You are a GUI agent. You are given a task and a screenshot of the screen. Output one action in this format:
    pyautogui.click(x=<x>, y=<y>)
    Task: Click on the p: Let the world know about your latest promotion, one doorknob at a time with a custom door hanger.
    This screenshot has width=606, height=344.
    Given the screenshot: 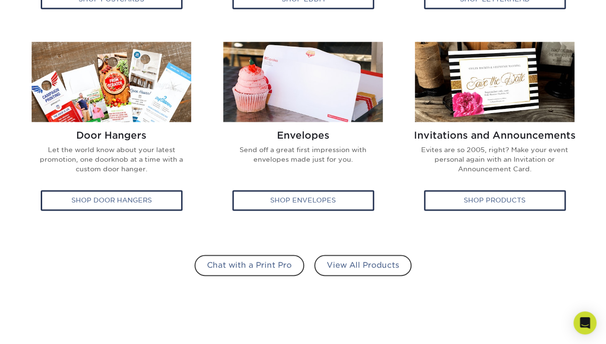 What is the action you would take?
    pyautogui.click(x=112, y=163)
    